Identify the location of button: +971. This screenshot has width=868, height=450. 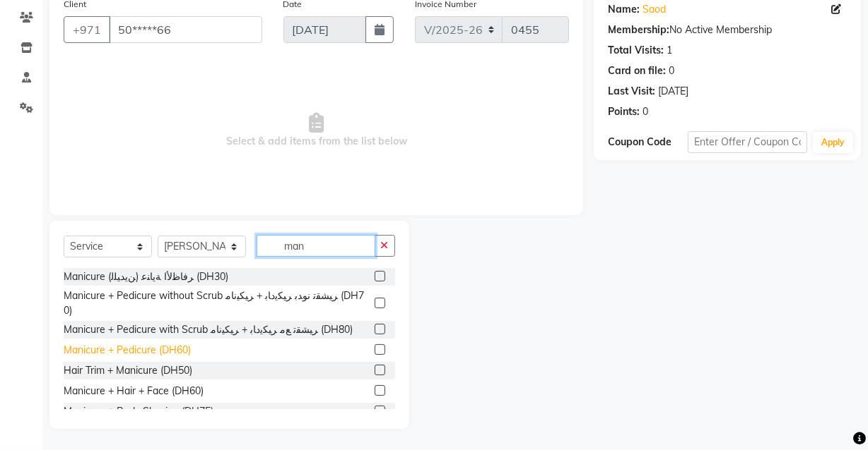
(87, 29).